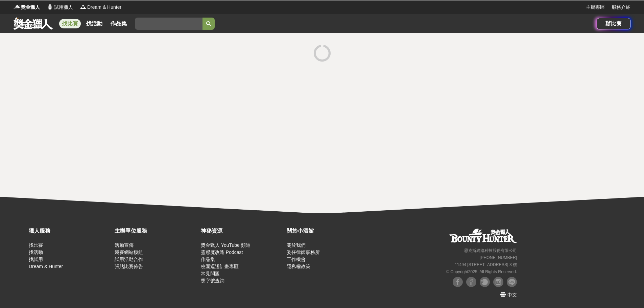 The width and height of the screenshot is (644, 308). What do you see at coordinates (296, 260) in the screenshot?
I see `a: 工作機會` at bounding box center [296, 260].